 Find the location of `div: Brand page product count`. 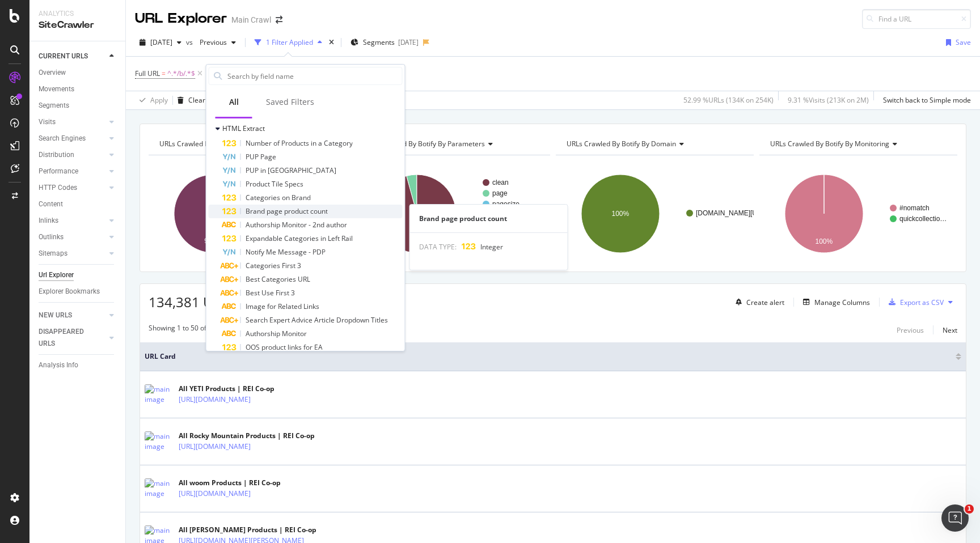

div: Brand page product count is located at coordinates (489, 218).